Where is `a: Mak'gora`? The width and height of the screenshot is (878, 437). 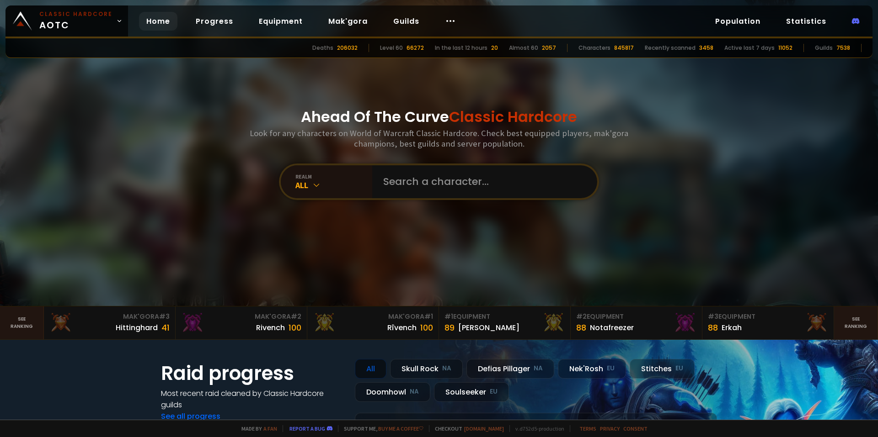
a: Mak'gora is located at coordinates (348, 21).